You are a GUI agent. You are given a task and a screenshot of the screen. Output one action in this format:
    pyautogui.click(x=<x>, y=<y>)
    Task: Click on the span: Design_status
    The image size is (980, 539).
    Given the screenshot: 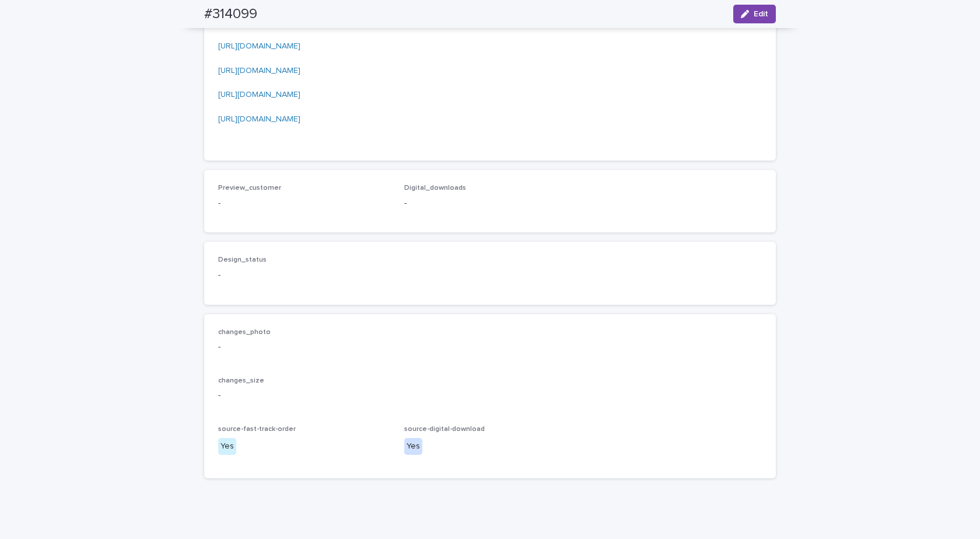 What is the action you would take?
    pyautogui.click(x=242, y=260)
    